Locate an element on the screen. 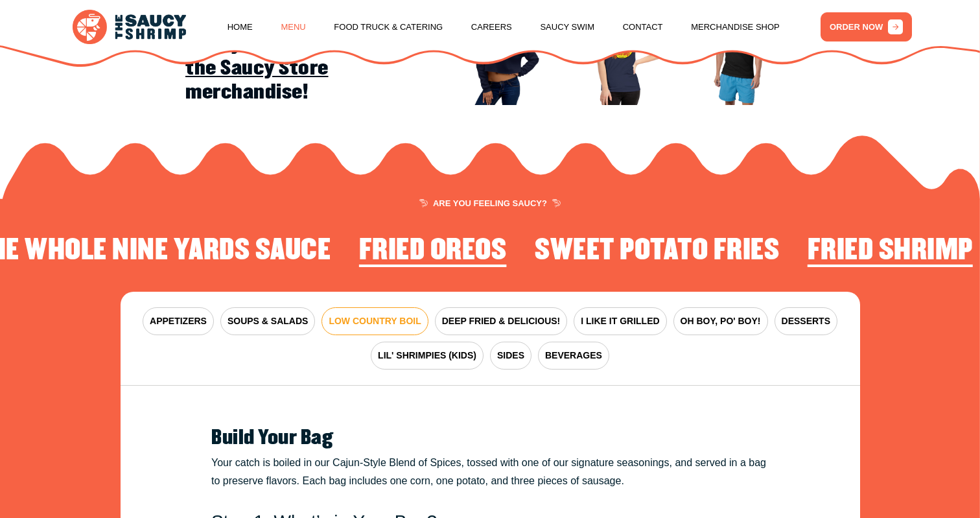 The image size is (980, 518). span: LOW COUNTRY BOIL is located at coordinates (374, 321).